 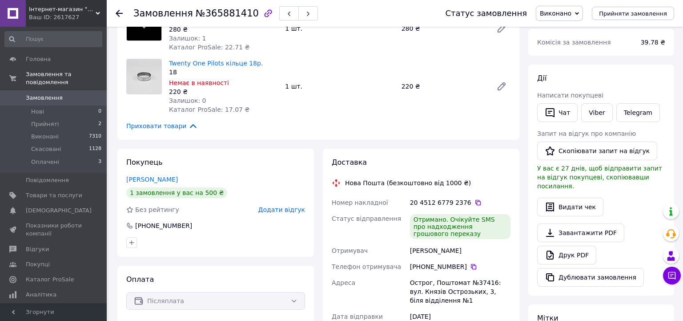 What do you see at coordinates (542, 78) in the screenshot?
I see `span: Дії` at bounding box center [542, 78].